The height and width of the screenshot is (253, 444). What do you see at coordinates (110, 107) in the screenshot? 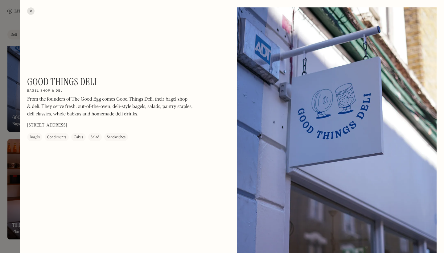
I see `p: From the founders of The Good Egg comes Good Things Deli, their bagel shop & deli. They serve fre...` at bounding box center [110, 107].